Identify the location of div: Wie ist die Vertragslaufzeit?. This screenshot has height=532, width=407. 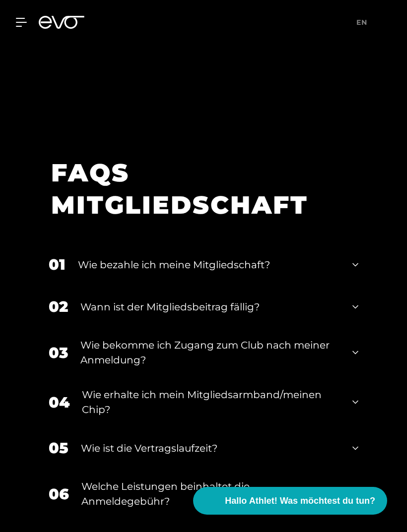
(210, 448).